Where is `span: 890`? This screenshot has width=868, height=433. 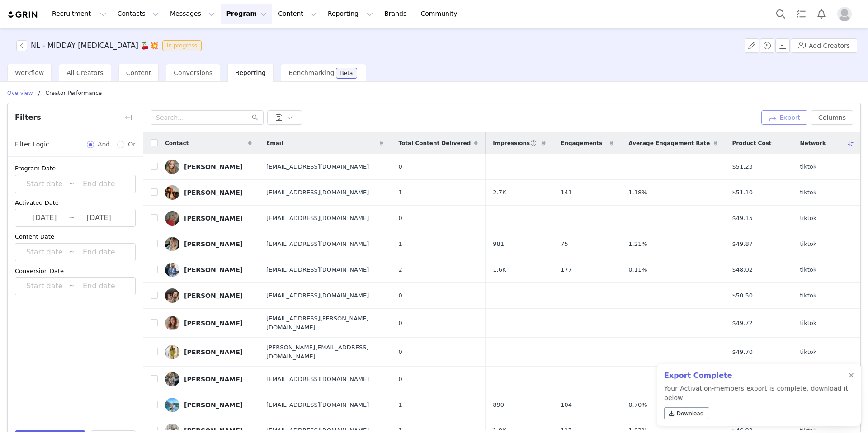 span: 890 is located at coordinates (498, 405).